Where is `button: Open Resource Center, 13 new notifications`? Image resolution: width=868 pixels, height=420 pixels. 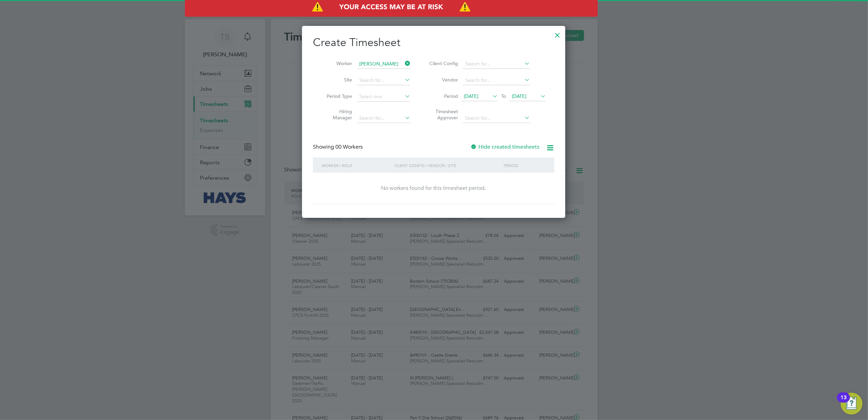 button: Open Resource Center, 13 new notifications is located at coordinates (852, 404).